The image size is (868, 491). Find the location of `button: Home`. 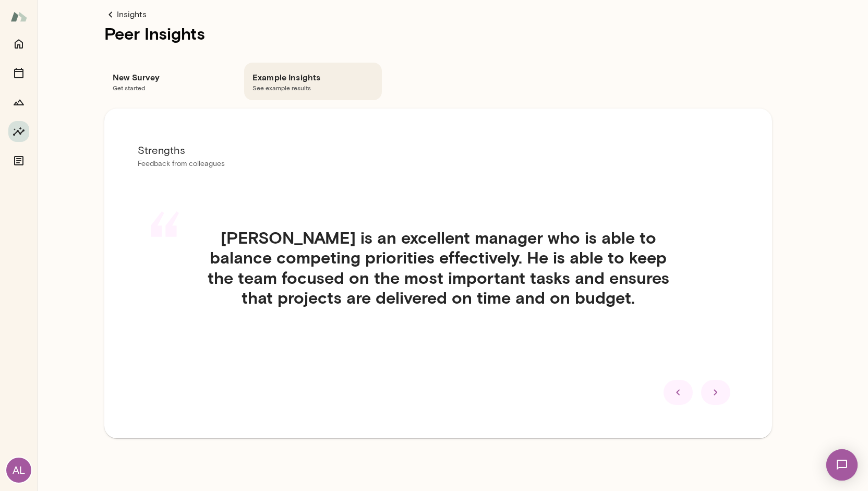

button: Home is located at coordinates (19, 44).